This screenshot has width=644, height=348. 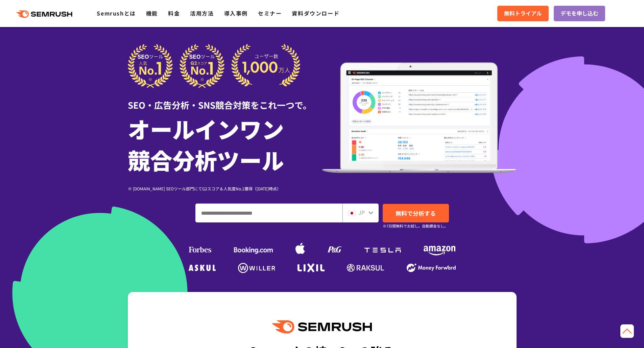 I want to click on h1: オールインワン 競合分析ツール, so click(x=225, y=144).